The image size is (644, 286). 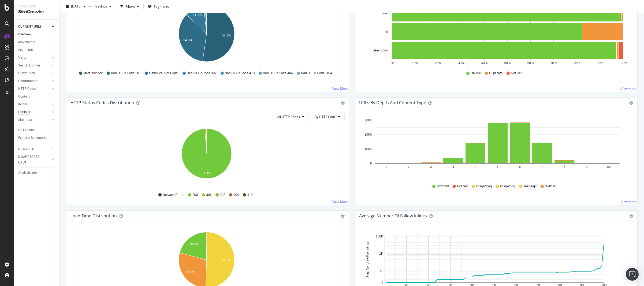 I want to click on button: Filters, so click(x=130, y=7).